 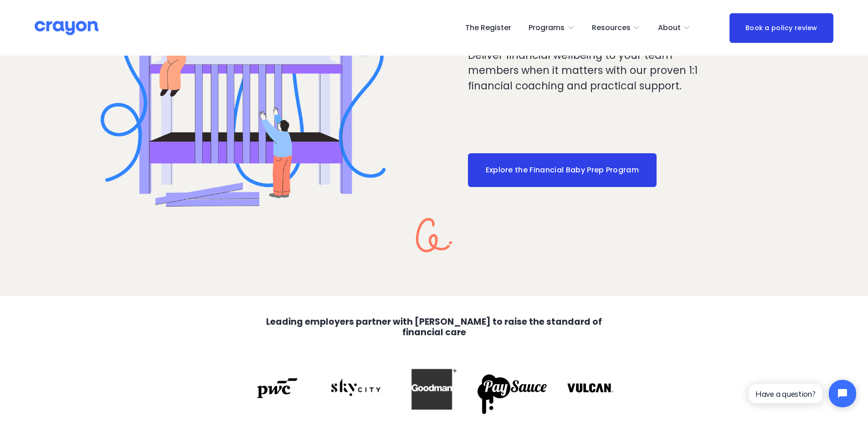 I want to click on span: About, so click(x=669, y=27).